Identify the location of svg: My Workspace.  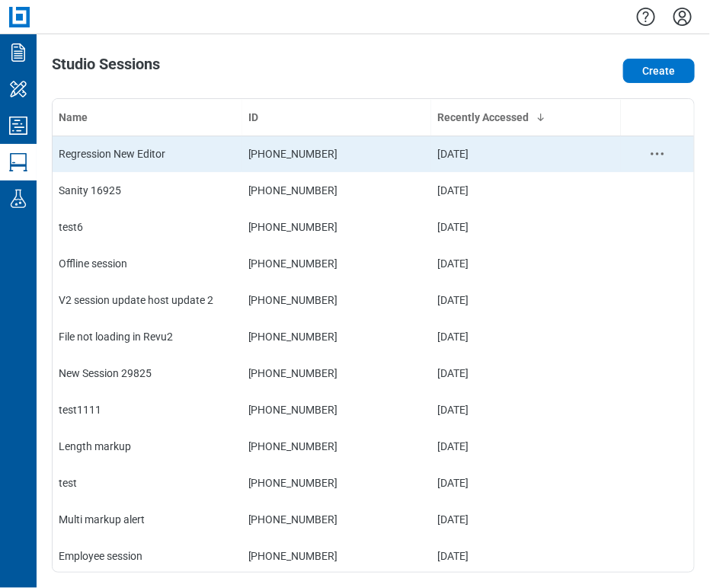
(18, 89).